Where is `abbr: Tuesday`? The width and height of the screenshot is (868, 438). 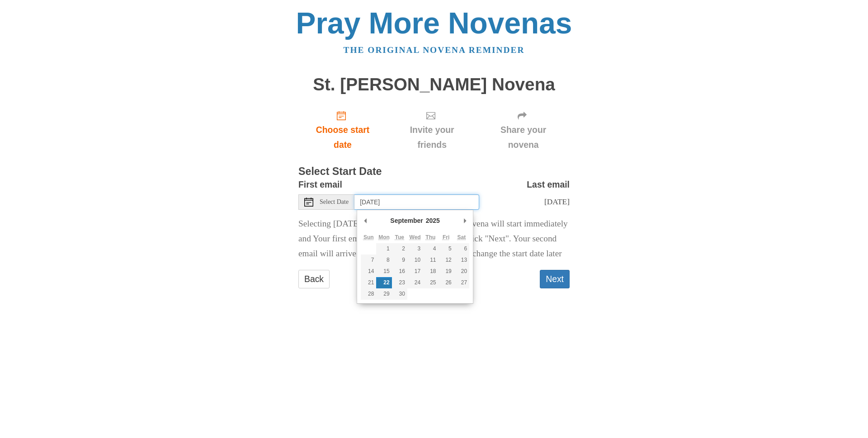 abbr: Tuesday is located at coordinates (399, 237).